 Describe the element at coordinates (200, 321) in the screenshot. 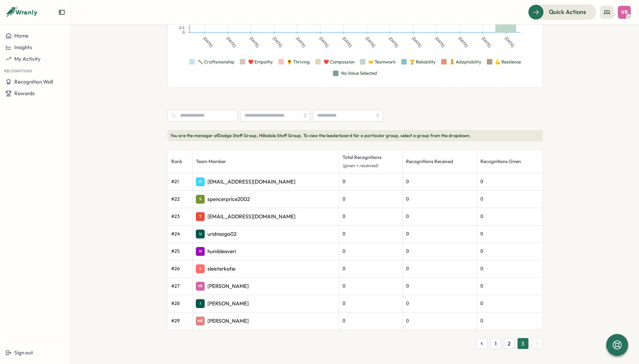

I see `span: MK` at that location.